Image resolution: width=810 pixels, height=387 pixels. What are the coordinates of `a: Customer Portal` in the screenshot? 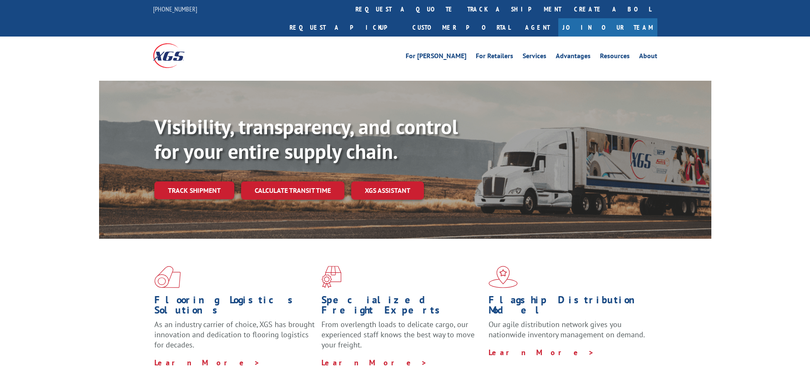 It's located at (461, 27).